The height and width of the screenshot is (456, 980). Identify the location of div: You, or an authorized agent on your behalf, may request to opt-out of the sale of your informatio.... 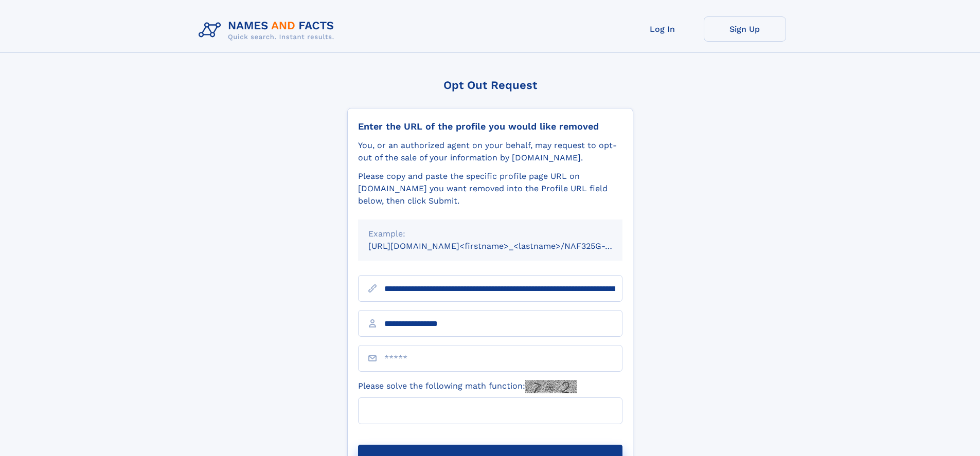
(490, 152).